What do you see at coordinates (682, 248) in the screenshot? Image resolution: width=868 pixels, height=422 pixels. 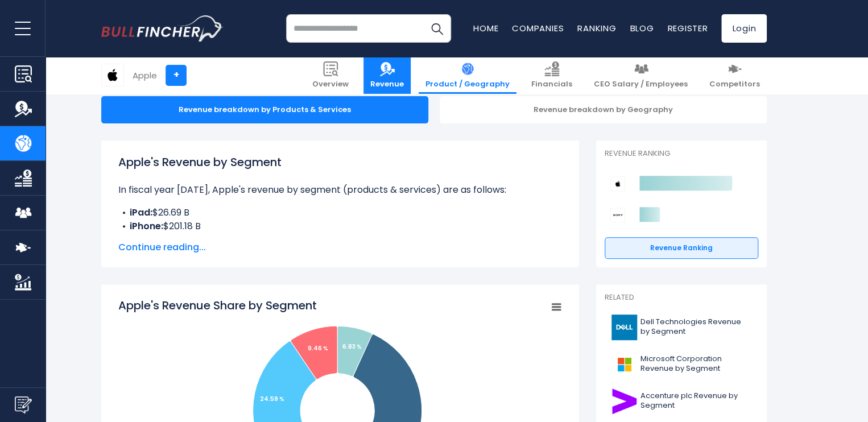 I see `a: Revenue Ranking` at bounding box center [682, 248].